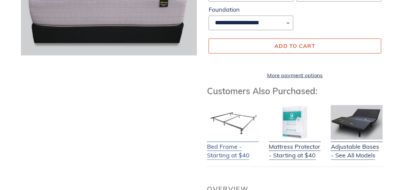 The image size is (404, 190). What do you see at coordinates (357, 122) in the screenshot?
I see `img: Adjustable Base` at bounding box center [357, 122].